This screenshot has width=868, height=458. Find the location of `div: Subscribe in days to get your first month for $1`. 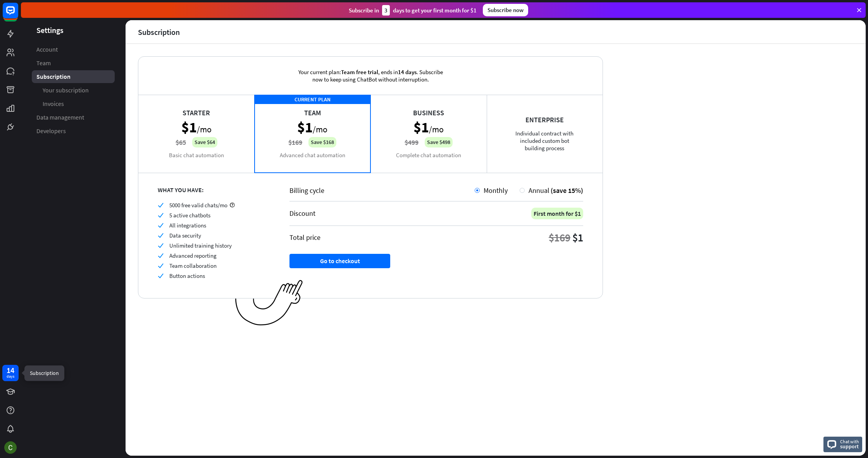

div: Subscribe in days to get your first month for $1 is located at coordinates (412, 10).